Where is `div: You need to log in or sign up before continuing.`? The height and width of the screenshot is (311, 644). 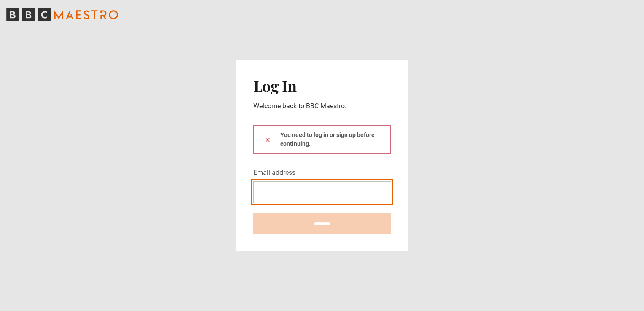
div: You need to log in or sign up before continuing. is located at coordinates (322, 139).